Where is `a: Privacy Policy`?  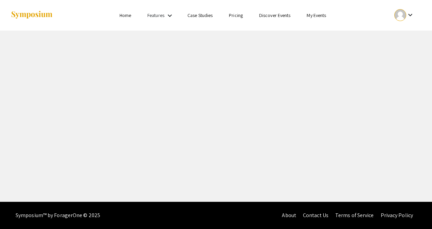
a: Privacy Policy is located at coordinates (396, 215).